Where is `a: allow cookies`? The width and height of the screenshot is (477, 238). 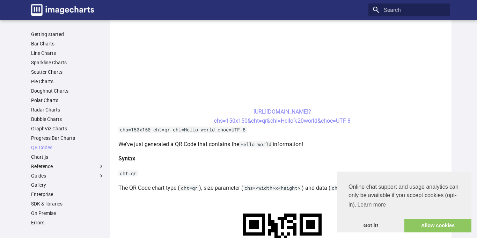
a: allow cookies is located at coordinates (438, 225).